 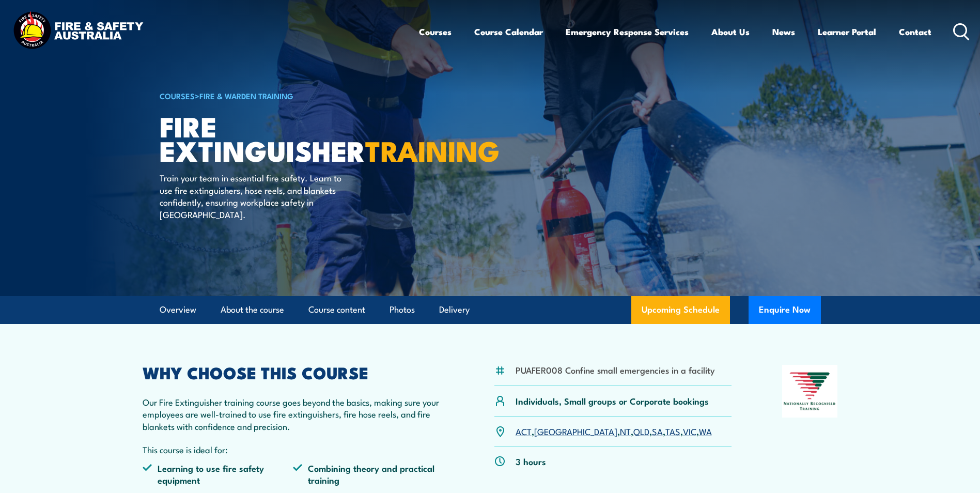 What do you see at coordinates (810, 391) in the screenshot?
I see `img: Nationally Recognised Training logo.` at bounding box center [810, 391].